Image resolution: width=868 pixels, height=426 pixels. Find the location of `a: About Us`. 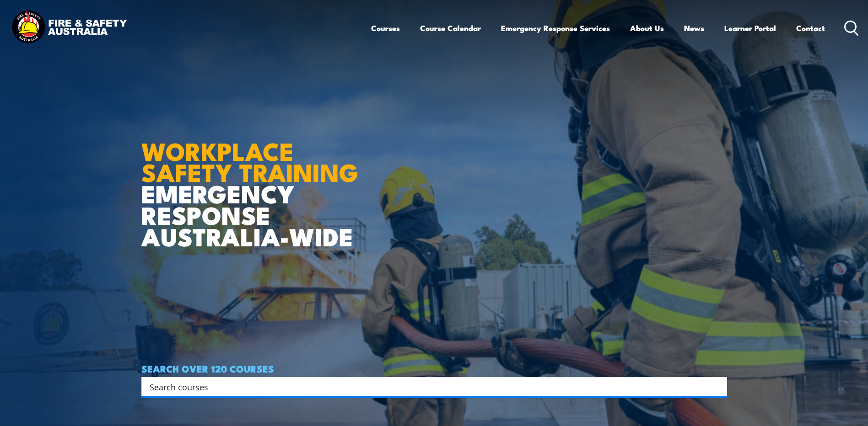

a: About Us is located at coordinates (647, 28).